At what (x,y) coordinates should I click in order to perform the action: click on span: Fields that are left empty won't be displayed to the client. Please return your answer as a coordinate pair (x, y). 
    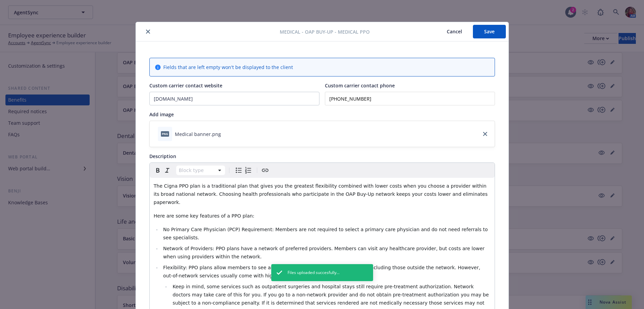
    Looking at the image, I should click on (228, 67).